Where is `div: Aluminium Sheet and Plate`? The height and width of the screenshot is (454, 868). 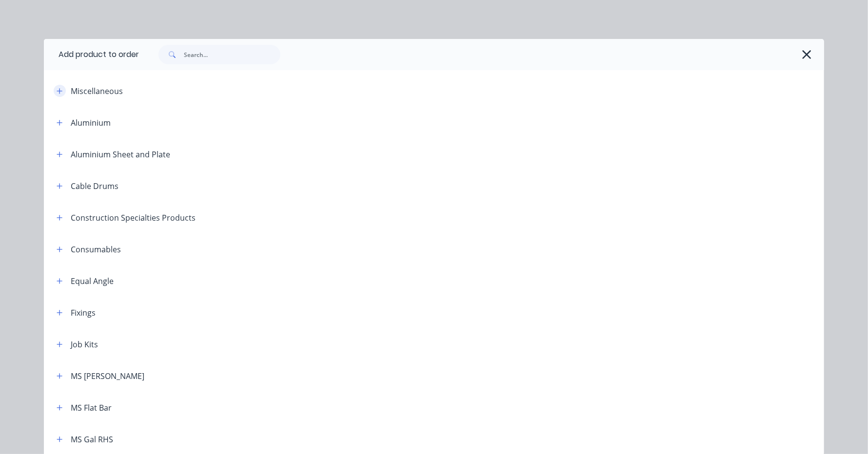 div: Aluminium Sheet and Plate is located at coordinates (120, 154).